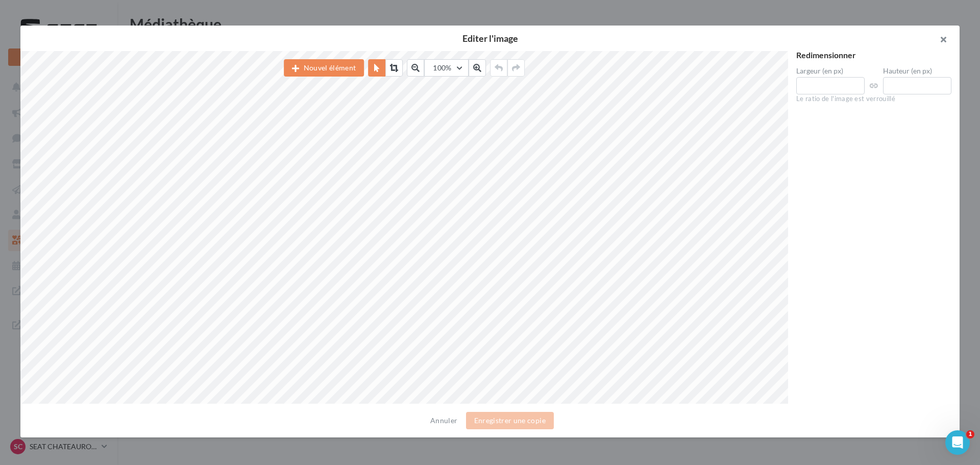 Image resolution: width=980 pixels, height=465 pixels. What do you see at coordinates (446, 68) in the screenshot?
I see `button: 100%` at bounding box center [446, 68].